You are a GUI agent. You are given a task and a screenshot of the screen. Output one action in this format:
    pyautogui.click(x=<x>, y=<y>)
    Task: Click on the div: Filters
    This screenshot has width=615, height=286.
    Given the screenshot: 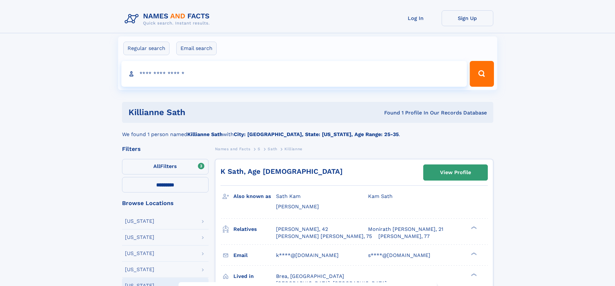 What is the action you would take?
    pyautogui.click(x=165, y=149)
    